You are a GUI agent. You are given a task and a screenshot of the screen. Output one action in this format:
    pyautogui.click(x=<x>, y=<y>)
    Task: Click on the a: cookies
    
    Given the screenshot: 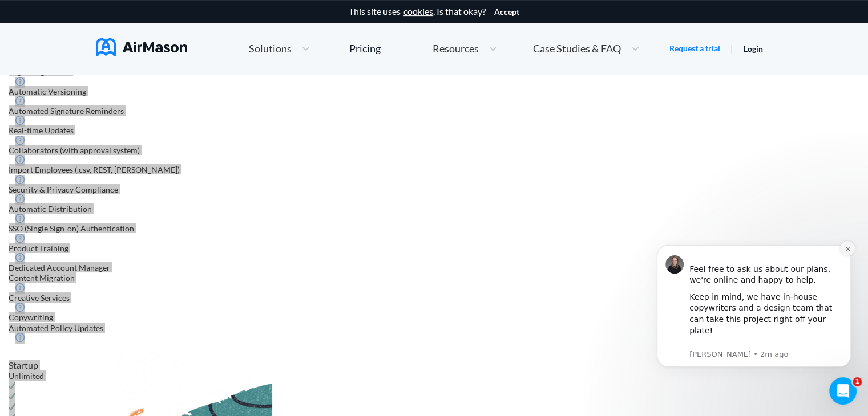 What is the action you would take?
    pyautogui.click(x=418, y=11)
    